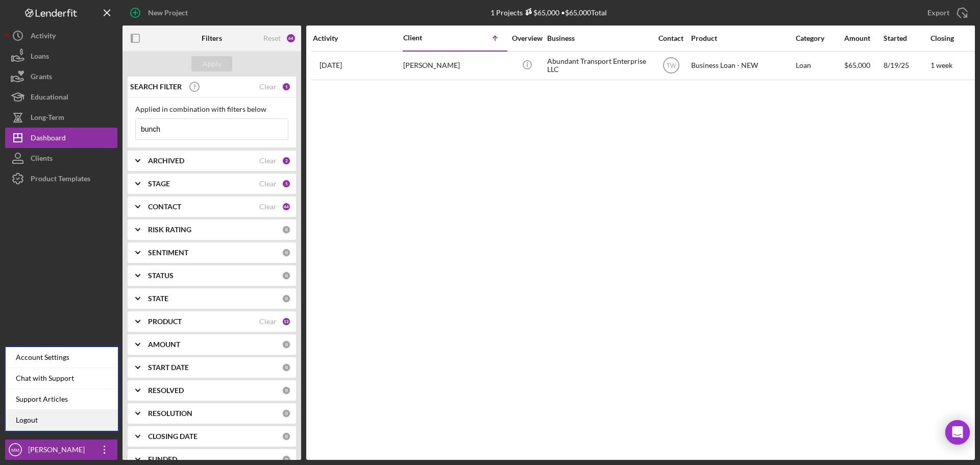 Image resolution: width=980 pixels, height=465 pixels. I want to click on div: Product, so click(742, 38).